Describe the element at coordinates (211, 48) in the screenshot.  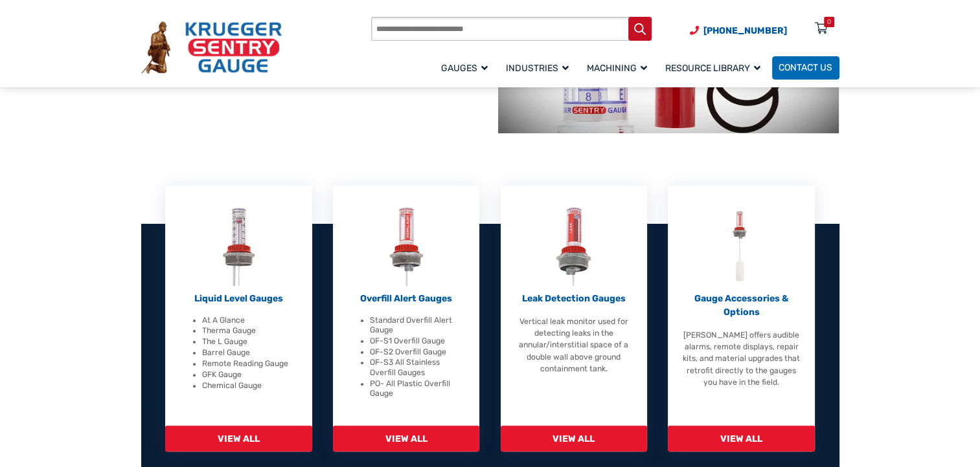
I see `img: Krueger Sentry Gauge` at that location.